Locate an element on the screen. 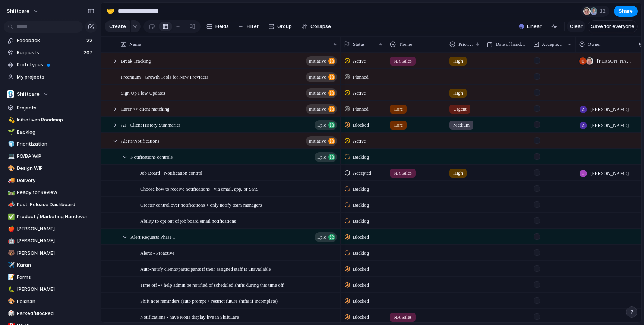  button: Shiftcare is located at coordinates (50, 94).